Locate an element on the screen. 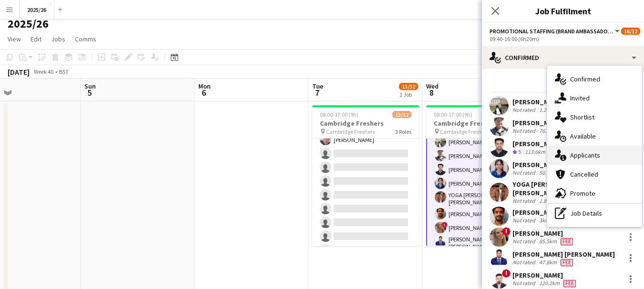  span: Promotional Staffing (Brand Ambassadors) is located at coordinates (551, 31).